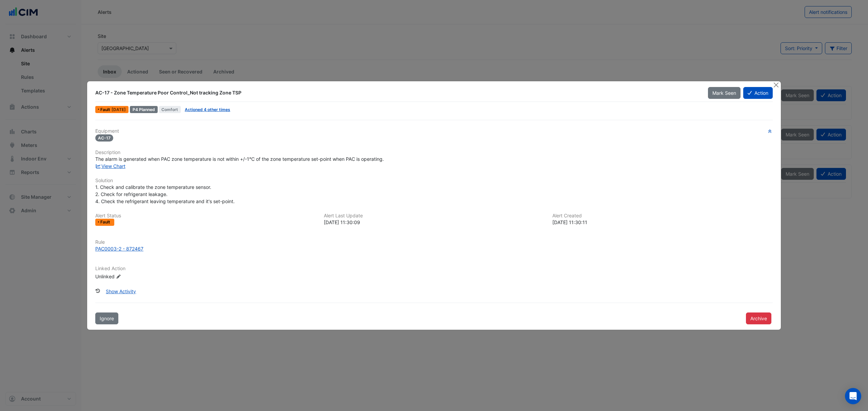  Describe the element at coordinates (107, 318) in the screenshot. I see `button: Ignore` at that location.